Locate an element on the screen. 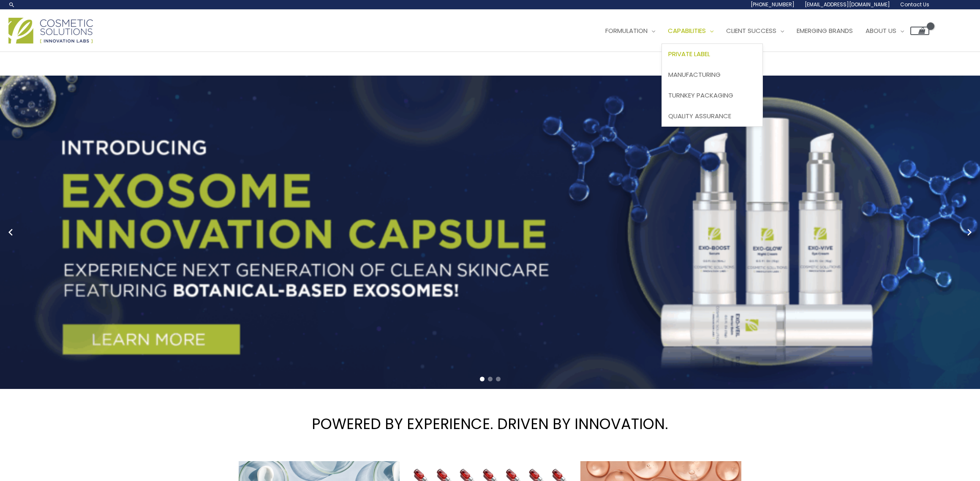 This screenshot has width=980, height=481. button: Next slide is located at coordinates (969, 232).